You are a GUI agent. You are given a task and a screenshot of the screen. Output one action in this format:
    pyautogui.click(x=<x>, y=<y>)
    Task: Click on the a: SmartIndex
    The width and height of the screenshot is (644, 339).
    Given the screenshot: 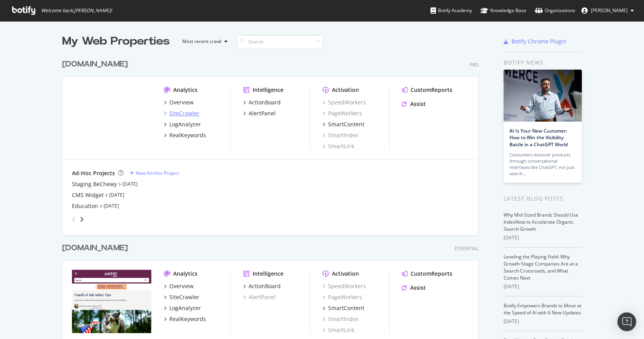 What is the action you would take?
    pyautogui.click(x=340, y=135)
    